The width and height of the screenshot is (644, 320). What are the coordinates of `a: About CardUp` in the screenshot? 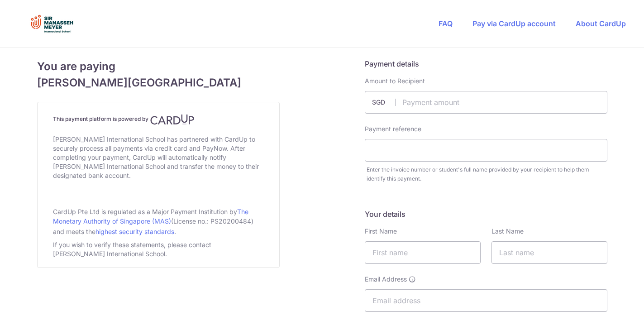 It's located at (600, 23).